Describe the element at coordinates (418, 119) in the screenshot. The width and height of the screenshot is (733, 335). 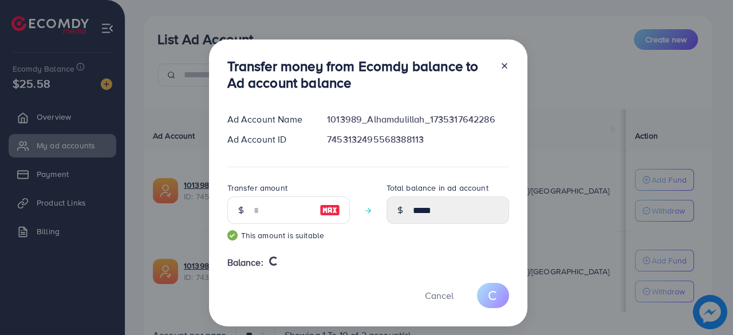
I see `div: 1013989_Alhamdulillah_1735317642286` at that location.